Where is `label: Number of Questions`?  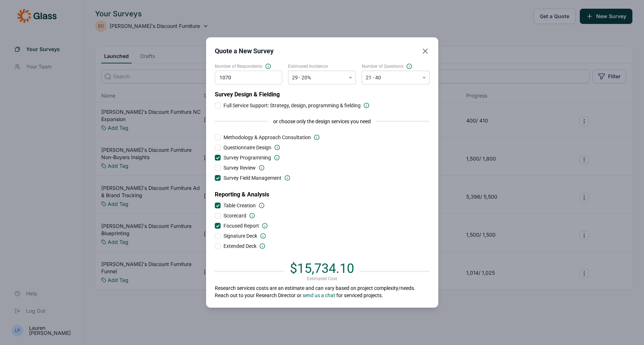
label: Number of Questions is located at coordinates (396, 67).